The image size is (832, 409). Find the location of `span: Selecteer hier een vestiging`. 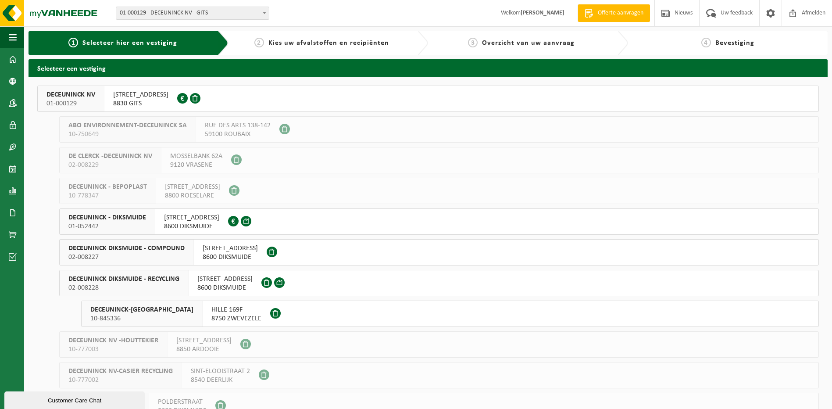

span: Selecteer hier een vestiging is located at coordinates (130, 43).